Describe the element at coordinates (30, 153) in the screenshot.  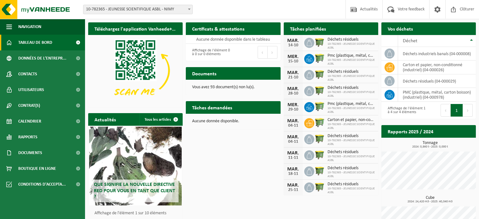
I see `span: Documents` at that location.